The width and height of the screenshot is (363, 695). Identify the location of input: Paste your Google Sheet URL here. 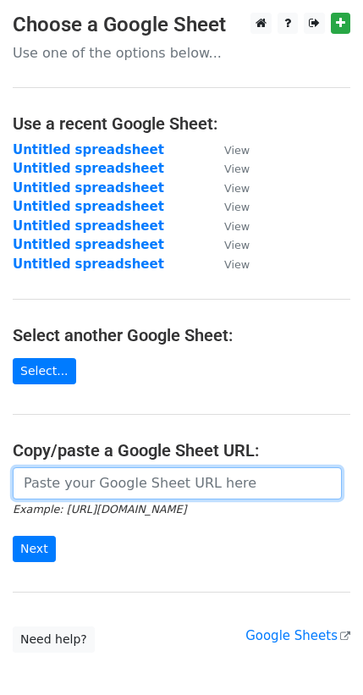
(177, 483).